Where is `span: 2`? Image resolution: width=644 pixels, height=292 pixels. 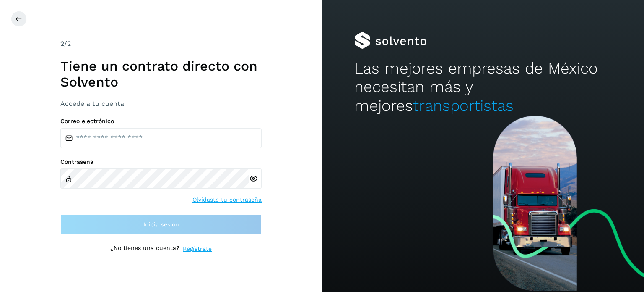 span: 2 is located at coordinates (62, 44).